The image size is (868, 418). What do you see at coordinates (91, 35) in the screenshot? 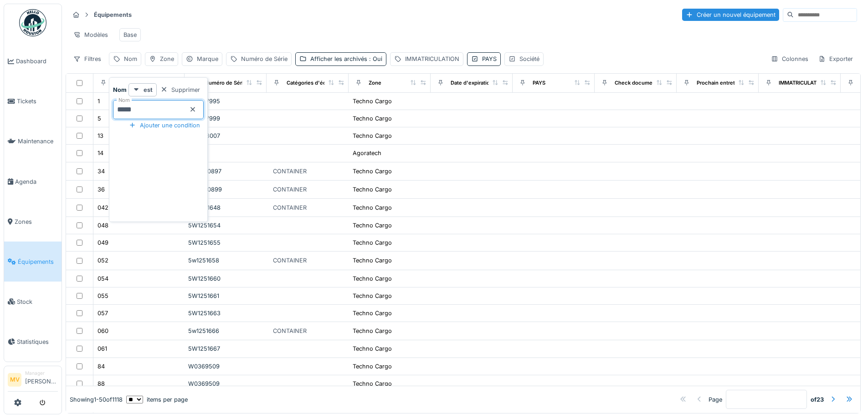
I see `div: Modèles` at bounding box center [91, 35].